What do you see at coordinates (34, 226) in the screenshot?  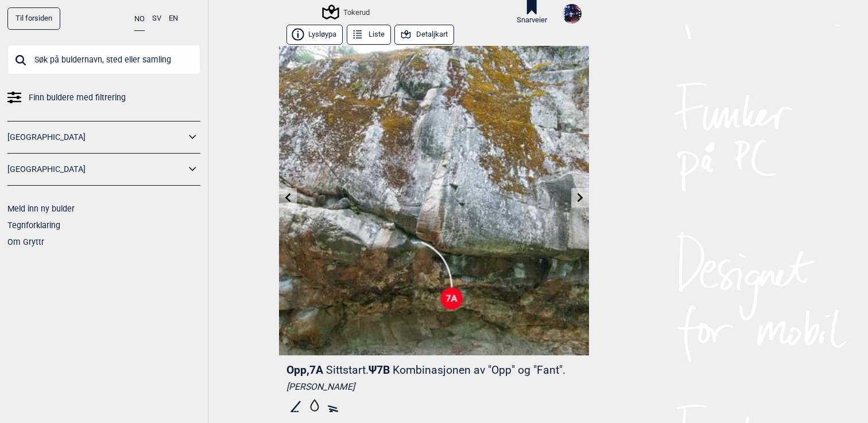 I see `a: Tegnforklaring` at bounding box center [34, 226].